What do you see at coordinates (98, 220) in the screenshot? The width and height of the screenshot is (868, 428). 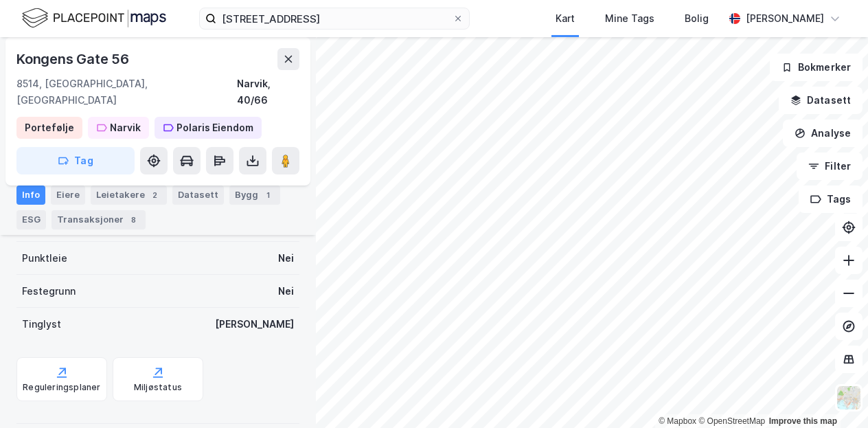 I see `div: Transaksjoner` at bounding box center [98, 220].